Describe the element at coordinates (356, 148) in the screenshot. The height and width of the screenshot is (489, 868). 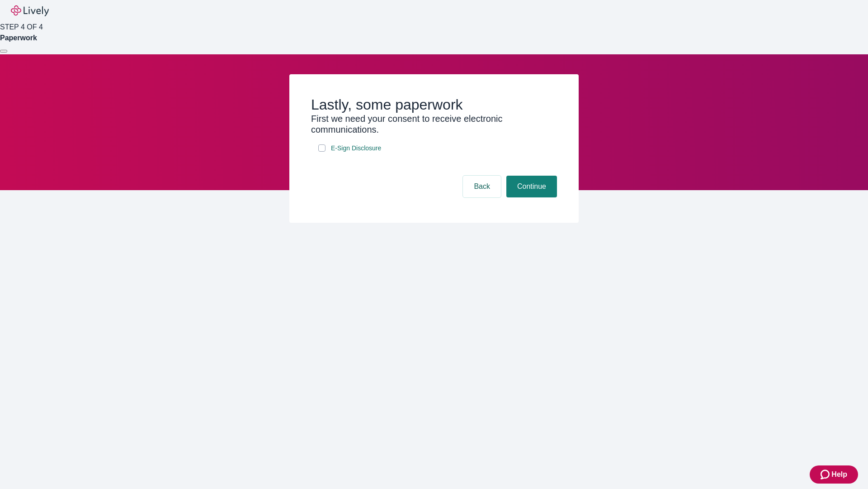
I see `span: E-Sign Disclosure` at that location.